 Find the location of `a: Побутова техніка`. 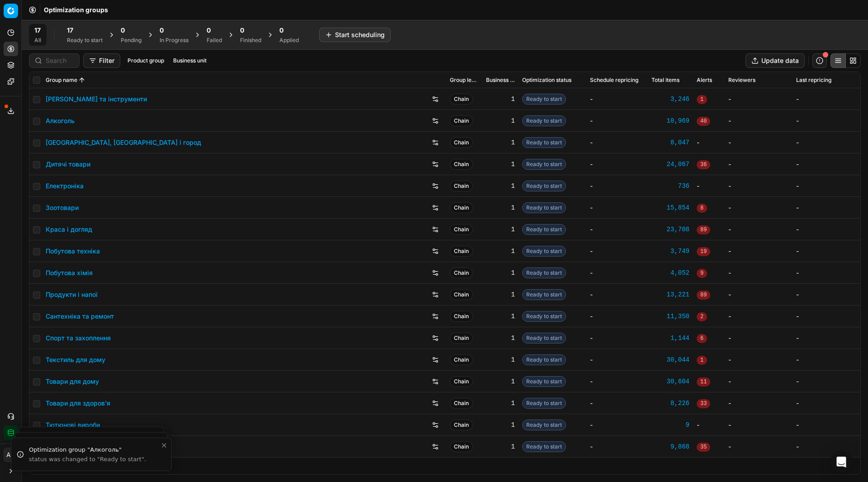

a: Побутова техніка is located at coordinates (73, 252).